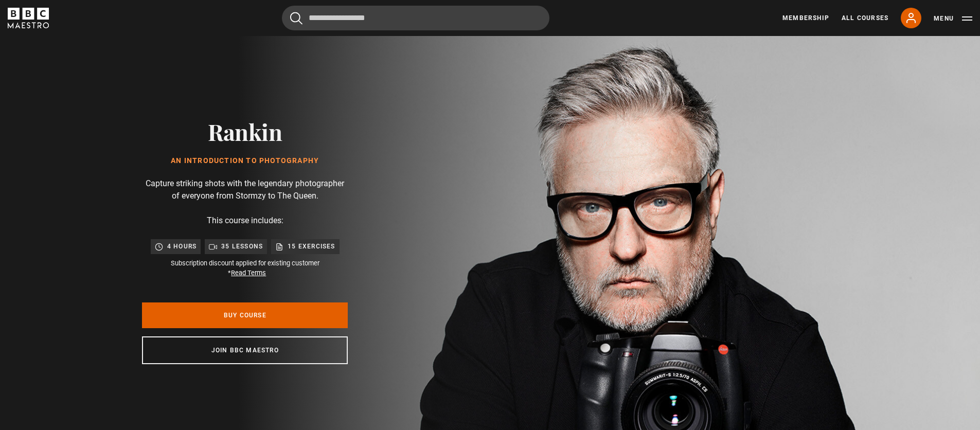 This screenshot has height=430, width=980. What do you see at coordinates (953, 19) in the screenshot?
I see `button: Toggle navigation` at bounding box center [953, 19].